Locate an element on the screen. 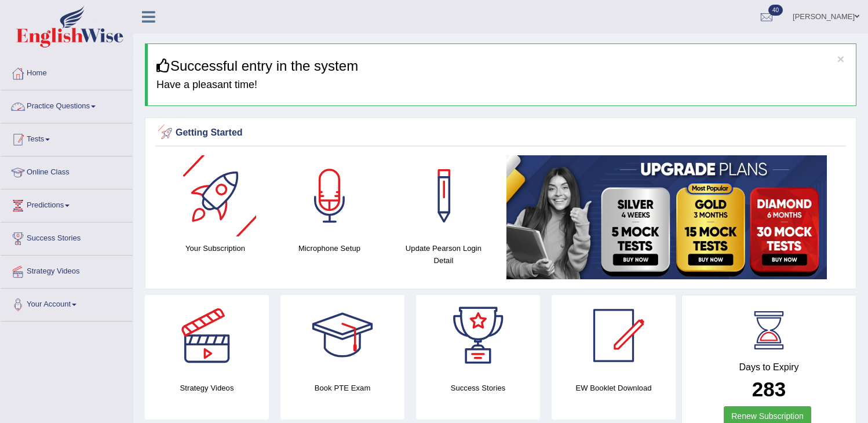 Image resolution: width=868 pixels, height=423 pixels. a: Home is located at coordinates (66, 72).